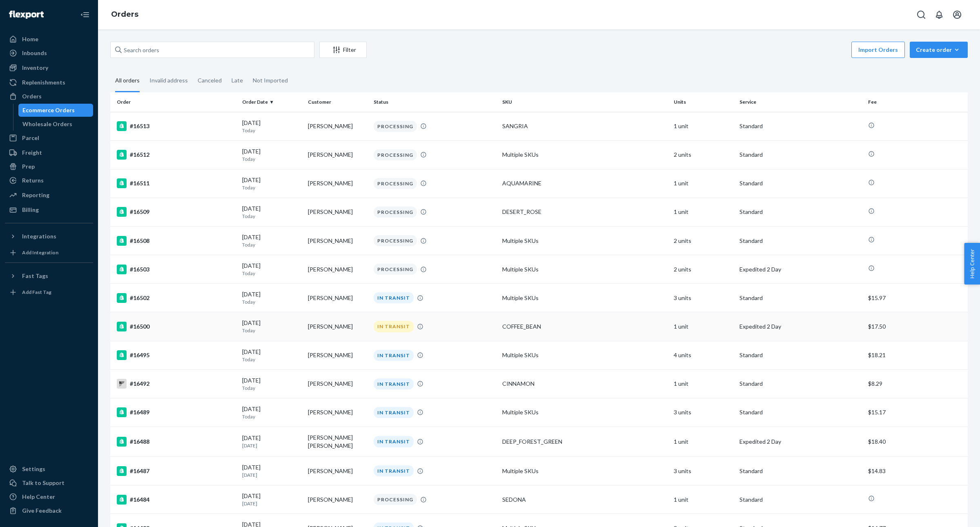  What do you see at coordinates (938, 50) in the screenshot?
I see `button: Create order` at bounding box center [938, 50].